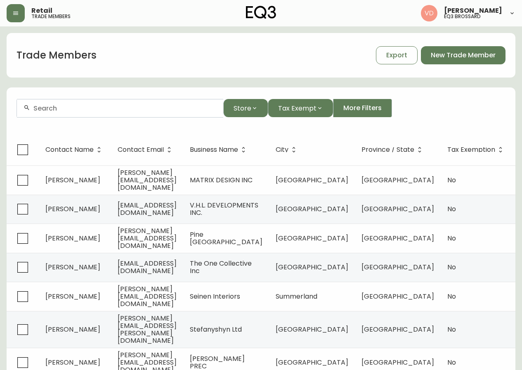 The image size is (522, 370). What do you see at coordinates (463, 55) in the screenshot?
I see `button: New Trade Member` at bounding box center [463, 55].